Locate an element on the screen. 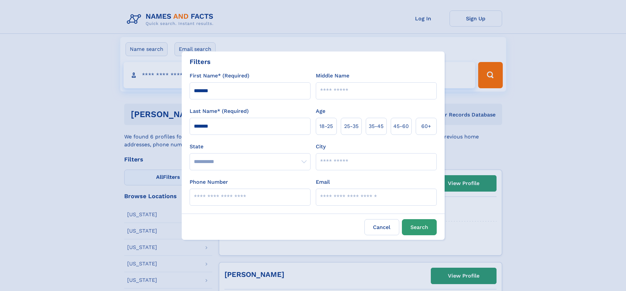 The image size is (626, 291). span: 18‑25 is located at coordinates (326, 126).